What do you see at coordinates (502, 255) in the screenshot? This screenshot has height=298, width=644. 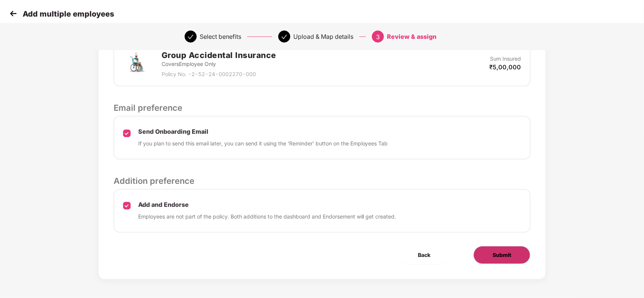 I see `span: Submit` at bounding box center [502, 255].